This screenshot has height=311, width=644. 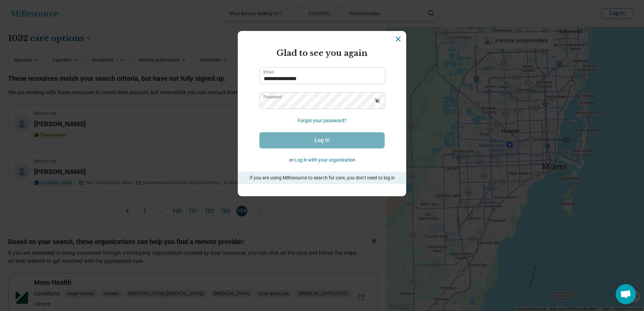 What do you see at coordinates (272, 97) in the screenshot?
I see `label: Password` at bounding box center [272, 97].